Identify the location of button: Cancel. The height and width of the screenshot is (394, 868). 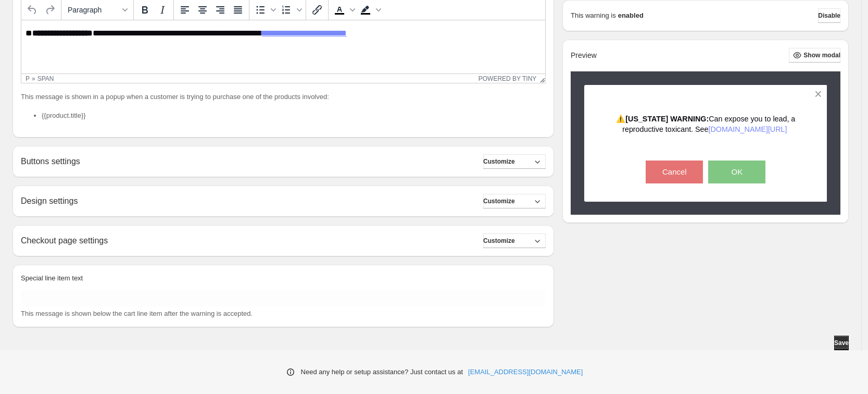
(675, 172).